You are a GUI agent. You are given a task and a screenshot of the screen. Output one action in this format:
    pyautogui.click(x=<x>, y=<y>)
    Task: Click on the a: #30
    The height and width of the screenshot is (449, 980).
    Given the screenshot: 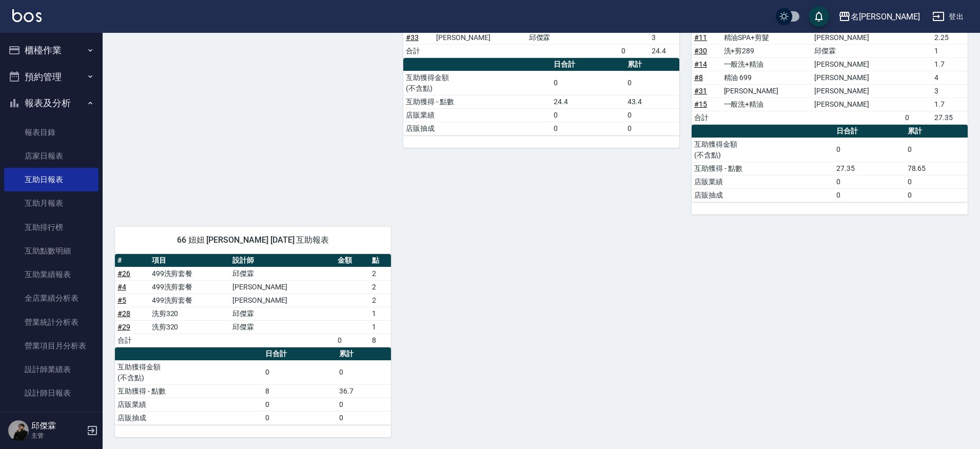 What is the action you would take?
    pyautogui.click(x=701, y=51)
    